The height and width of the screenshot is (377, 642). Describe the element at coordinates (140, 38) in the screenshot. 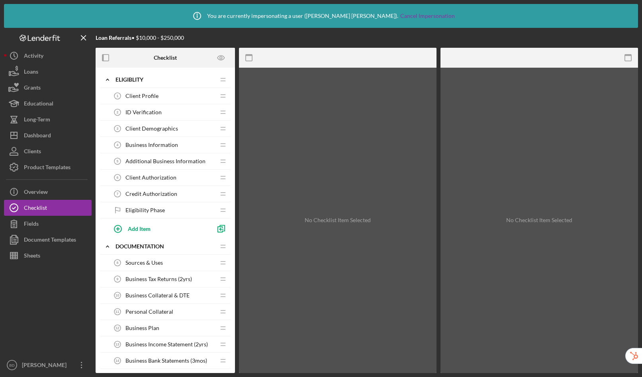

I see `div: • $10,000 - $250,000` at that location.